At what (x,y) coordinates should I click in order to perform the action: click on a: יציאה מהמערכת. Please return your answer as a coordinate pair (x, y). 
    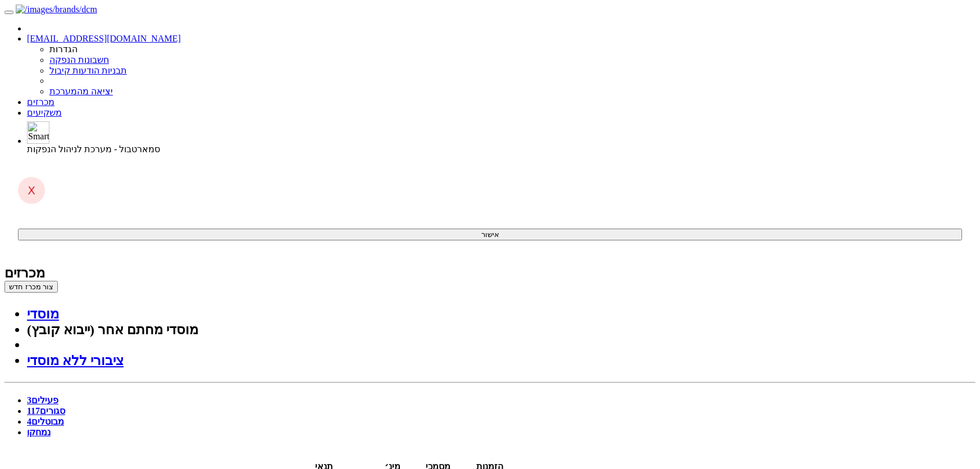
    Looking at the image, I should click on (81, 91).